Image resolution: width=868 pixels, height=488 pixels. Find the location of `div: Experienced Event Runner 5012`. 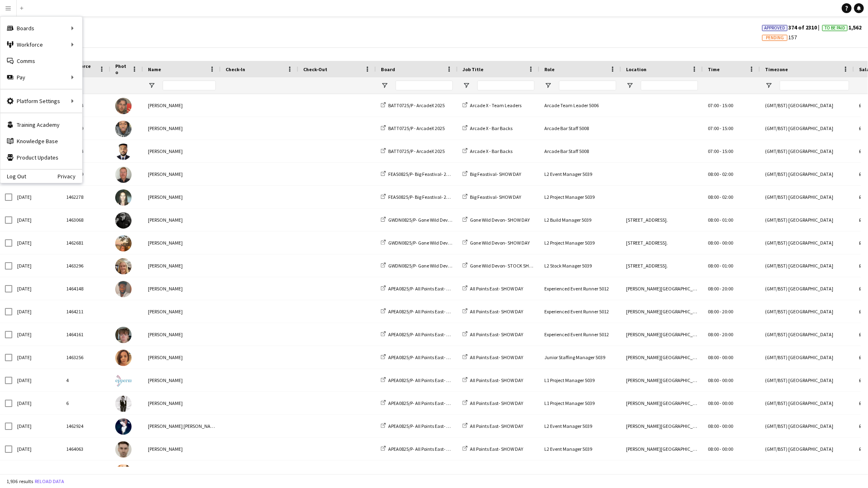

div: Experienced Event Runner 5012 is located at coordinates (581, 311).